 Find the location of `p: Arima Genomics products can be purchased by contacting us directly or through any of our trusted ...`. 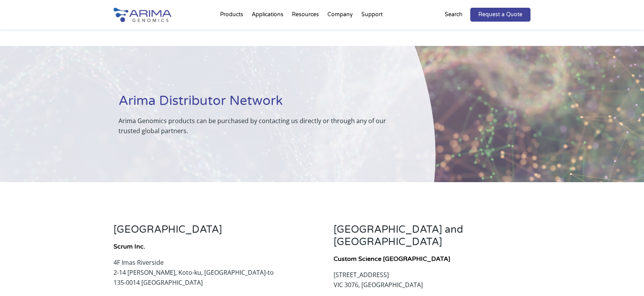

p: Arima Genomics products can be purchased by contacting us directly or through any of our trusted ... is located at coordinates (258, 126).